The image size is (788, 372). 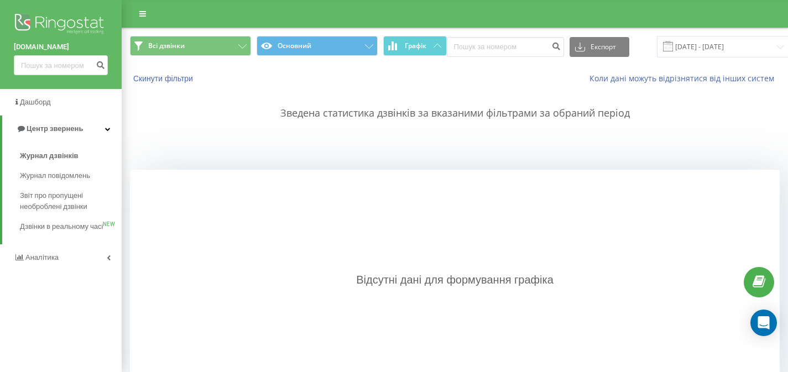 What do you see at coordinates (415, 46) in the screenshot?
I see `span: Графік` at bounding box center [415, 46].